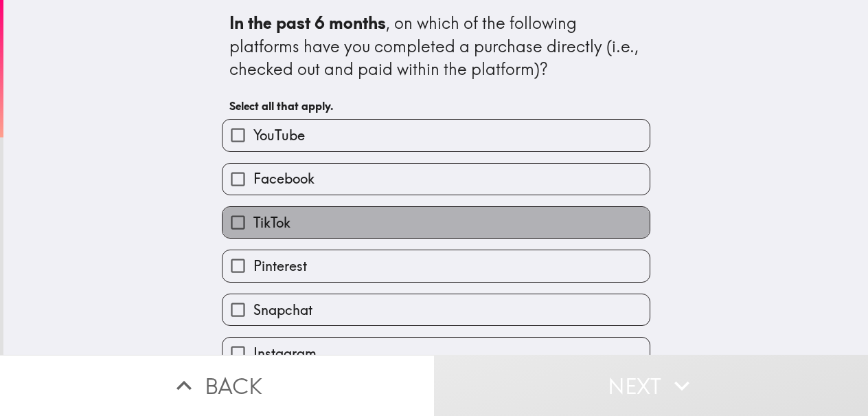 The image size is (868, 416). What do you see at coordinates (436, 46) in the screenshot?
I see `div: , on which of the following platforms have you completed a purchase directly (i.e., checked out a...` at bounding box center [436, 46].